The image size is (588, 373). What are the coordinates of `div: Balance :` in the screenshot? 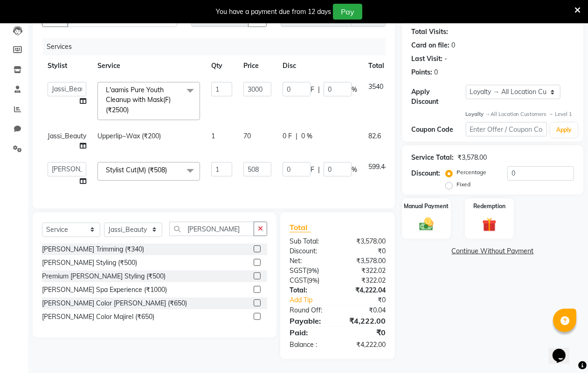 It's located at (310, 345).